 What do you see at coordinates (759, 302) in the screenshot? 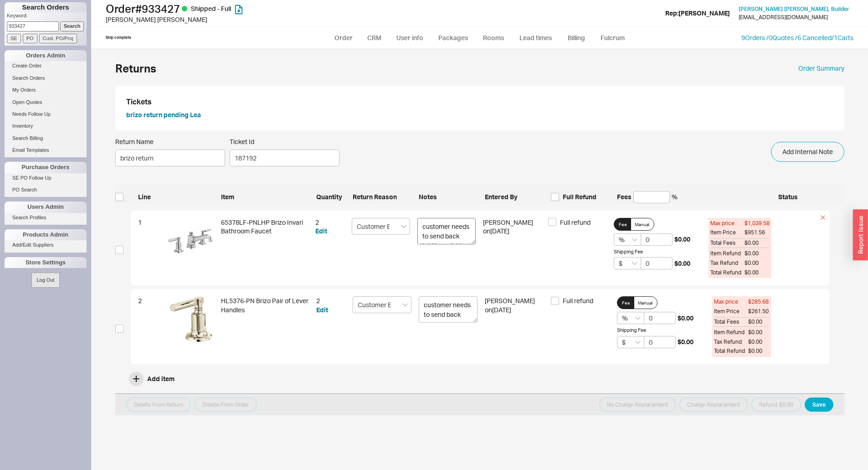
I see `span: $285.68` at bounding box center [759, 302].